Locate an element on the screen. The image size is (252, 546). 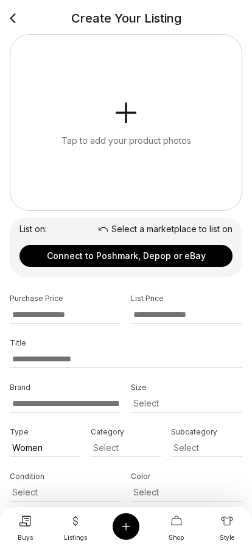
p: Type is located at coordinates (45, 432).